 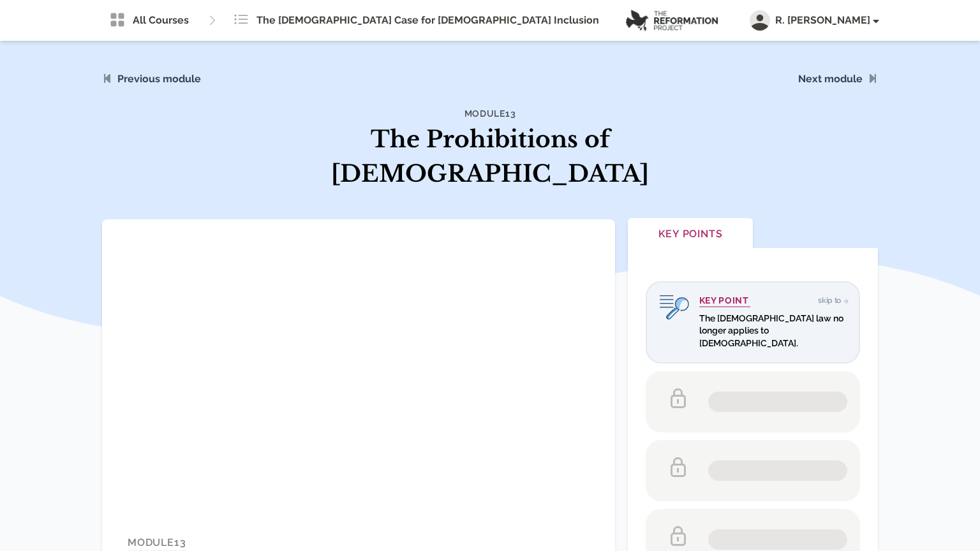 What do you see at coordinates (161, 20) in the screenshot?
I see `span: All Courses` at bounding box center [161, 20].